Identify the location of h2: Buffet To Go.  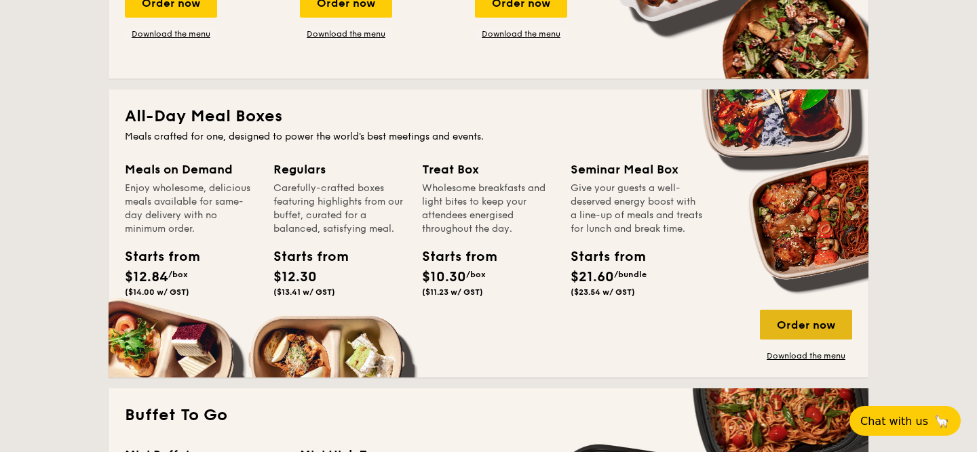
(488, 416).